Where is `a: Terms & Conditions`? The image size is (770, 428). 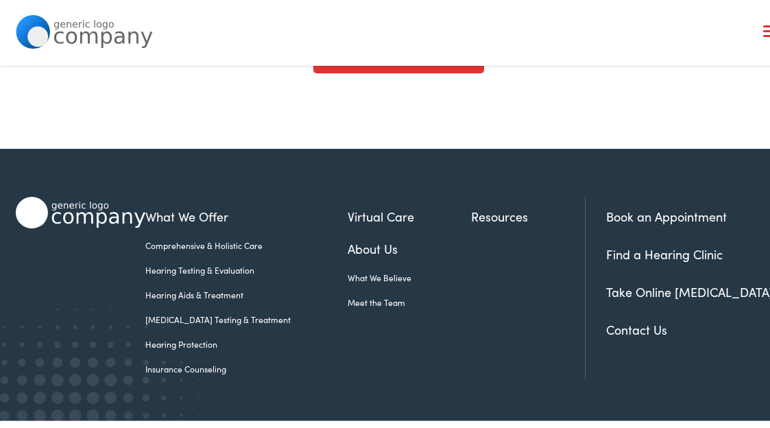 a: Terms & Conditions is located at coordinates (367, 418).